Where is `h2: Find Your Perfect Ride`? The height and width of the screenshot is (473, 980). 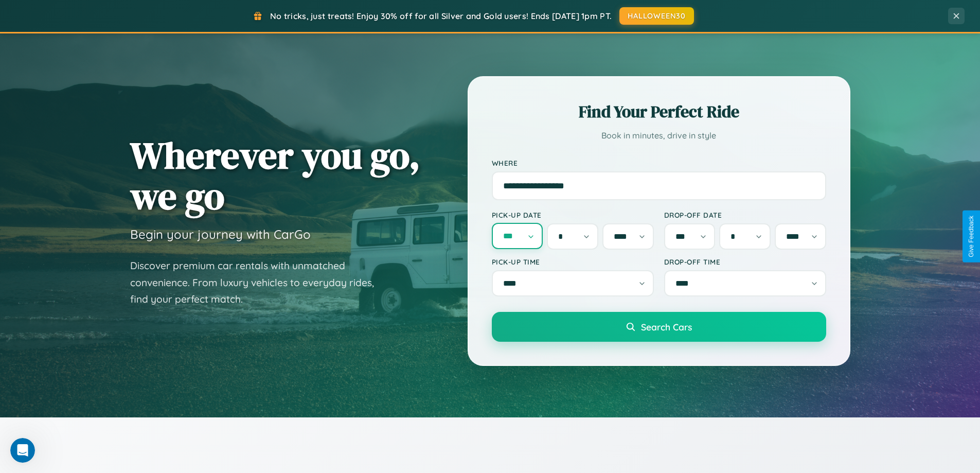
h2: Find Your Perfect Ride is located at coordinates (658, 111).